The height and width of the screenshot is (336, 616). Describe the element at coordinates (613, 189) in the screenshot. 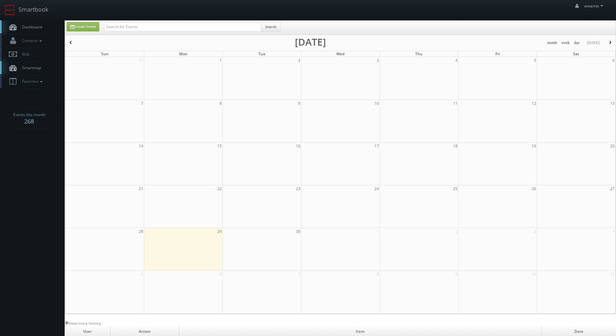

I see `span: 27` at that location.